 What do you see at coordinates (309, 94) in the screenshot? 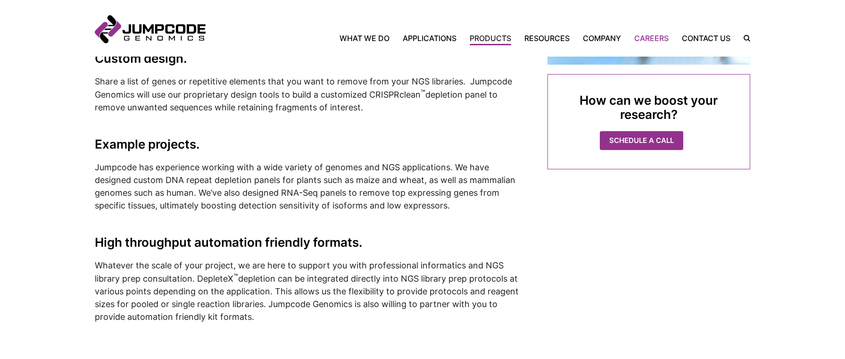
I see `p: Share a list of genes or repetitive elements that you want to remove from your NGS libraries. Jum...` at bounding box center [309, 94].